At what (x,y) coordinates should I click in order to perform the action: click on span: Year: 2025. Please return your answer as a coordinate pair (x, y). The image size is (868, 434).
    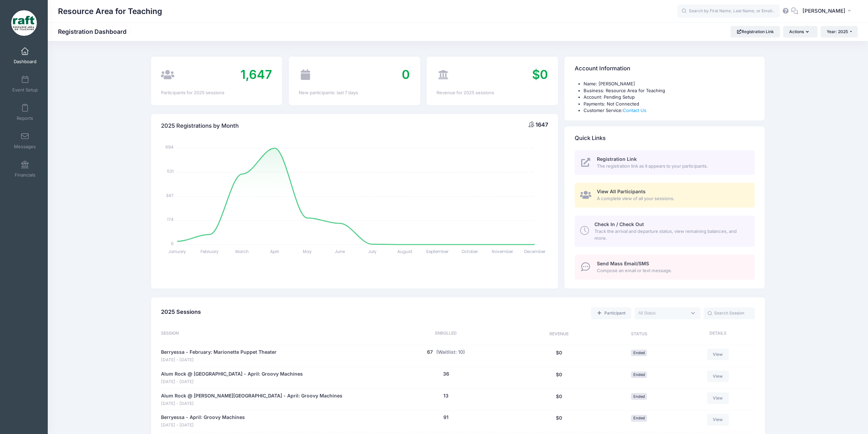
    Looking at the image, I should click on (838, 32).